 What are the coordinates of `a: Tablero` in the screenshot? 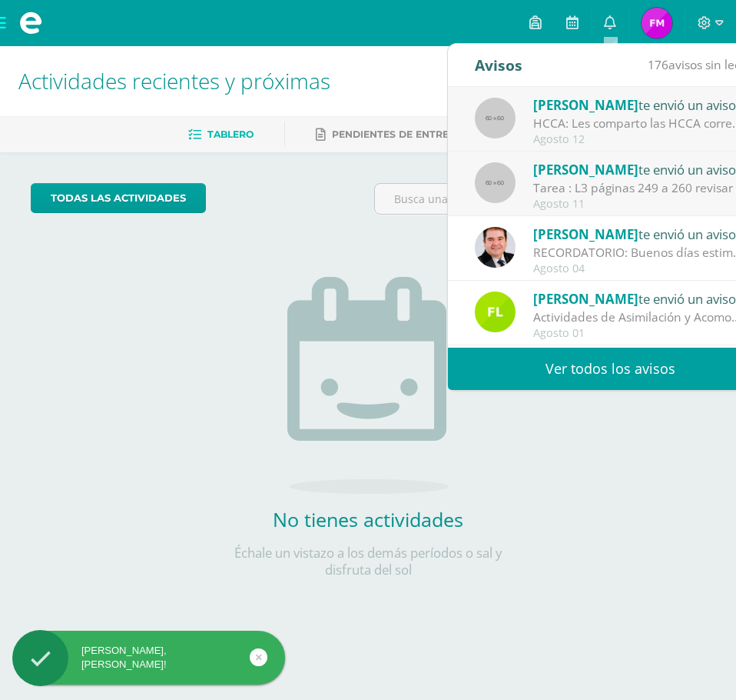 It's located at (220, 135).